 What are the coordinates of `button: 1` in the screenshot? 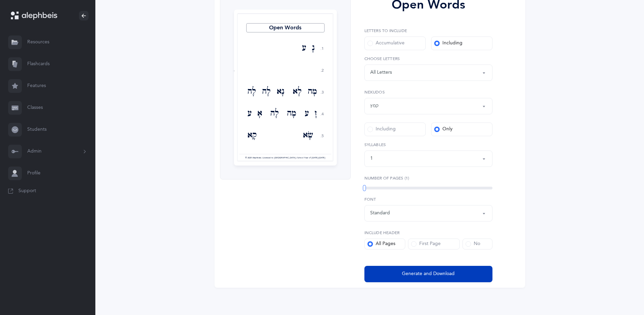 It's located at (429, 159).